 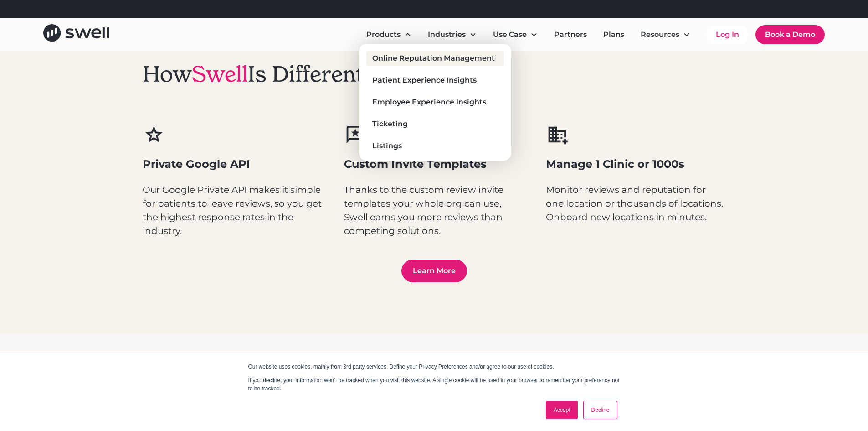 What do you see at coordinates (232, 210) in the screenshot?
I see `p: Our Google Private API makes it simple for patients to leave reviews, so you get the highest resp...` at bounding box center [232, 210].